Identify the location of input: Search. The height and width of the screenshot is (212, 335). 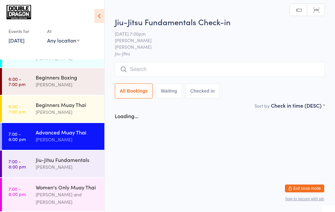
(220, 69).